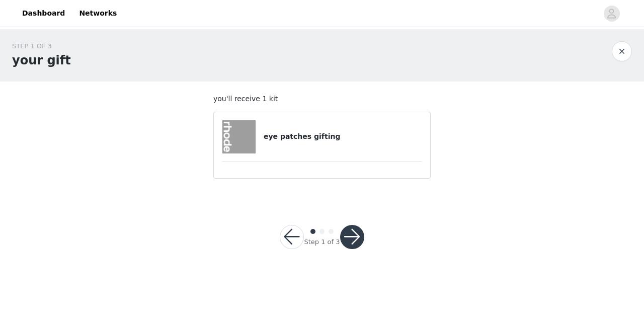  Describe the element at coordinates (611, 14) in the screenshot. I see `div: avatar` at that location.